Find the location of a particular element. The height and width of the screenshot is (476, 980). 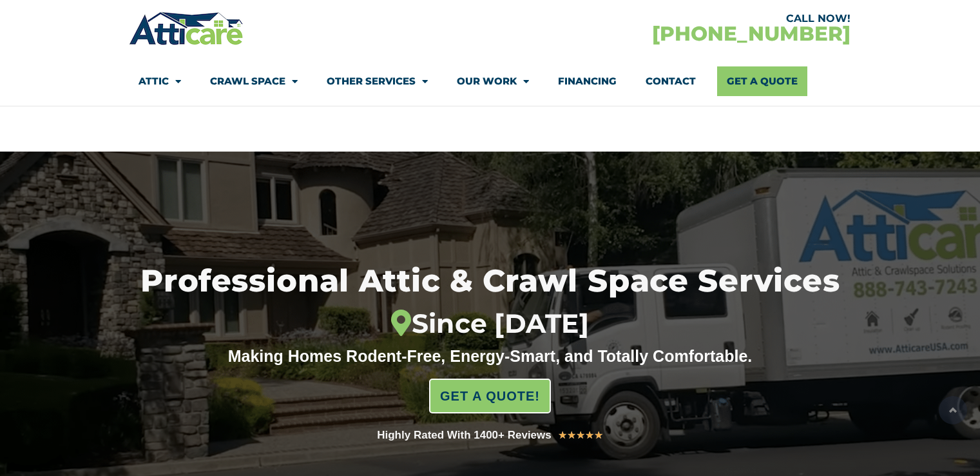

div: CALL NOW! is located at coordinates (670, 19).